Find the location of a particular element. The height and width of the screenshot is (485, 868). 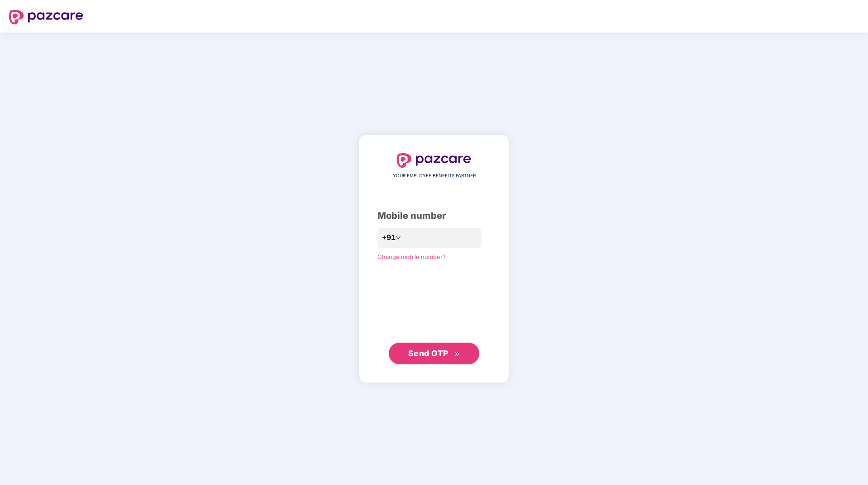

span: +91 is located at coordinates (389, 238).